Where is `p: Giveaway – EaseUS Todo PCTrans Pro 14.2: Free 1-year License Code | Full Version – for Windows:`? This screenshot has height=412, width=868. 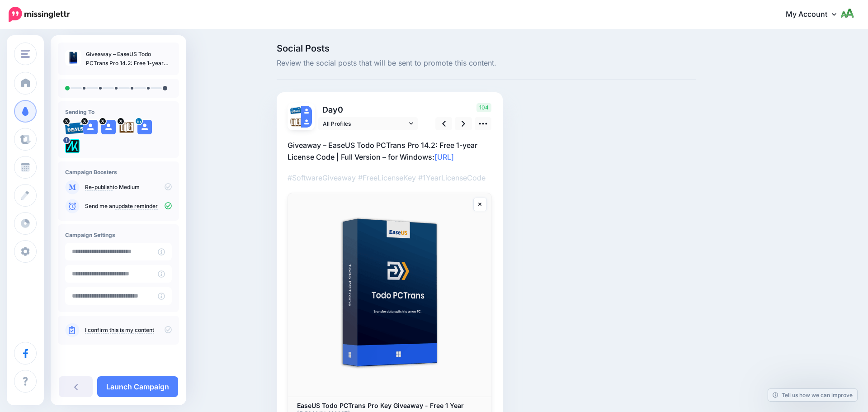 p: Giveaway – EaseUS Todo PCTrans Pro 14.2: Free 1-year License Code | Full Version – for Windows: is located at coordinates (390, 151).